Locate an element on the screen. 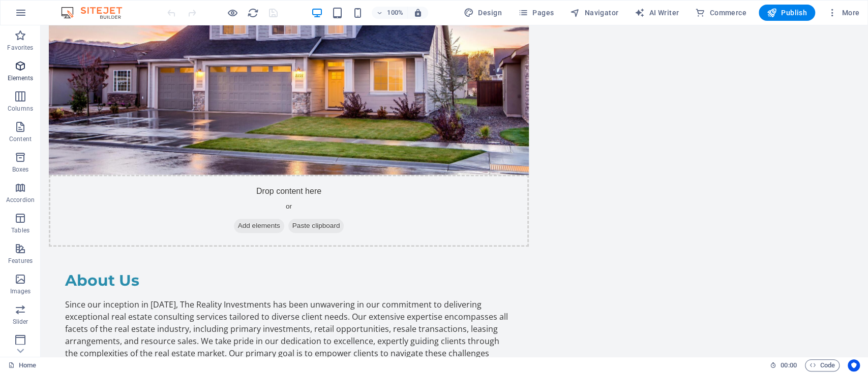  p: Columns is located at coordinates (20, 109).